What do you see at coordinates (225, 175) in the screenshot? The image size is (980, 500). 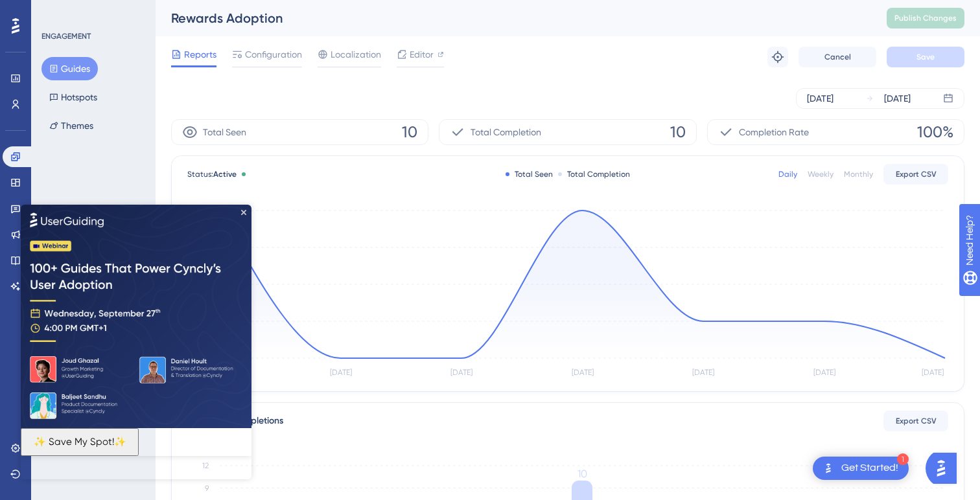 I see `span: Active` at bounding box center [225, 175].